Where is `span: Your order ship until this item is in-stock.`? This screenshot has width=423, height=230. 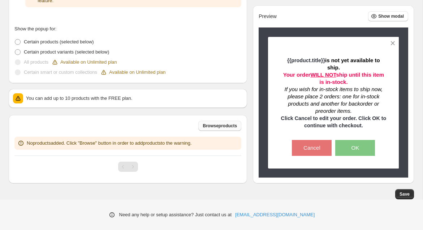 span: Your order ship until this item is in-stock. is located at coordinates (333, 70).